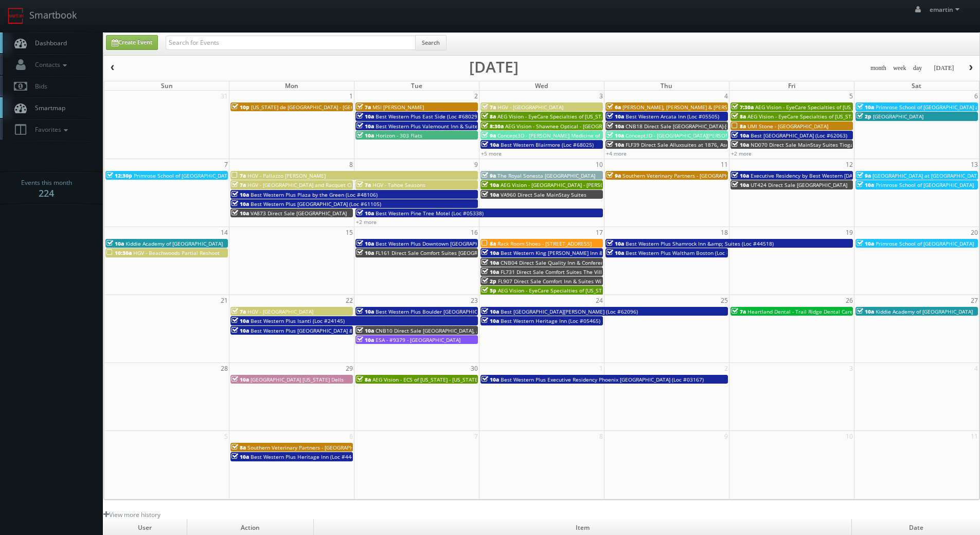 The width and height of the screenshot is (980, 535). Describe the element at coordinates (399, 135) in the screenshot. I see `span: Horizon - 303 Flats` at that location.